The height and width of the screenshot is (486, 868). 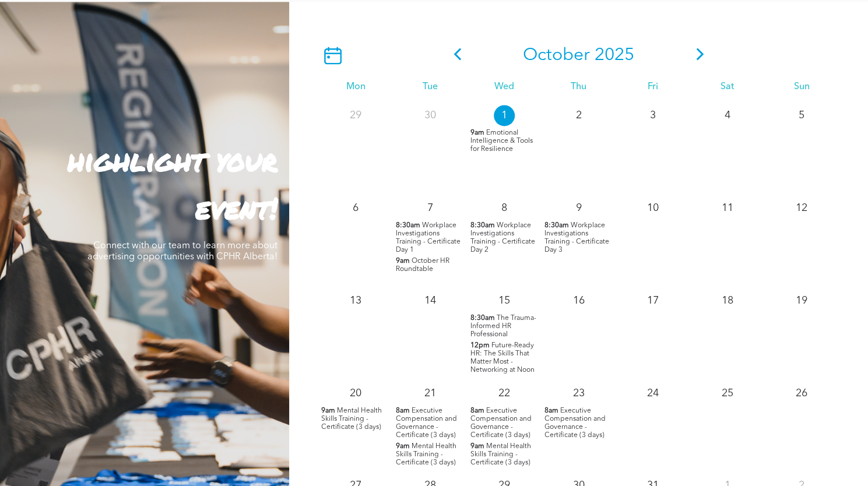 What do you see at coordinates (502, 238) in the screenshot?
I see `span: Workplace Investigations Training - Certificate Day 2` at bounding box center [502, 238].